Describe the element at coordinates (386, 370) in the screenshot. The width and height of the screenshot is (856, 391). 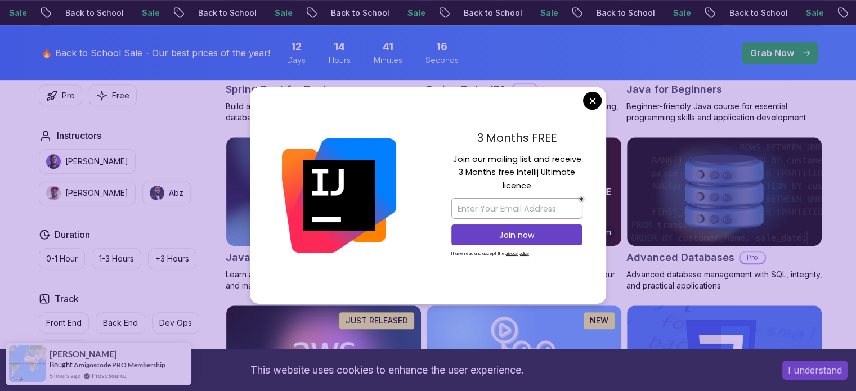
I see `div: This website uses cookies to enhance the user experience.` at that location.